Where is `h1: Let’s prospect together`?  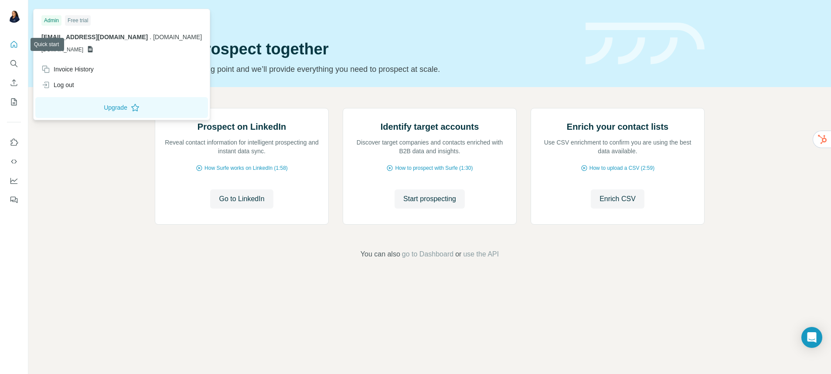
h1: Let’s prospect together is located at coordinates (365, 49).